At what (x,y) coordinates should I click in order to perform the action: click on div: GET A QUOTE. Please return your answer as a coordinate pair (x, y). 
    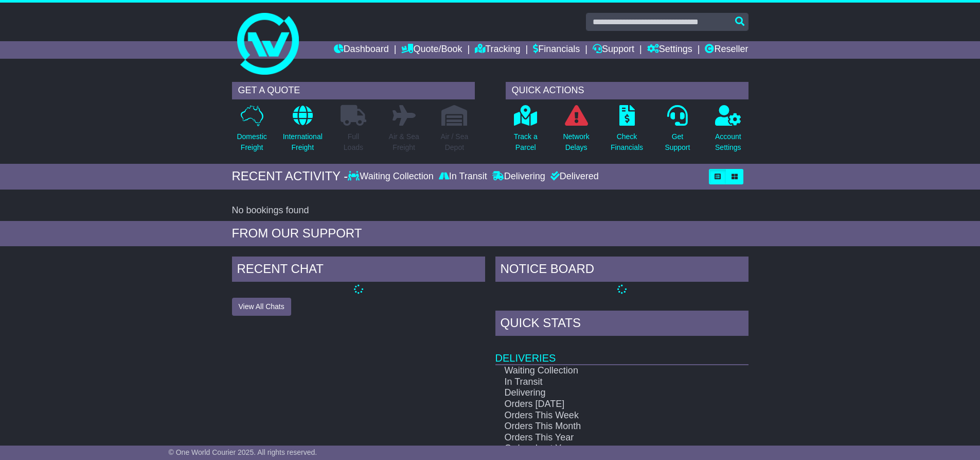
    Looking at the image, I should click on (353, 91).